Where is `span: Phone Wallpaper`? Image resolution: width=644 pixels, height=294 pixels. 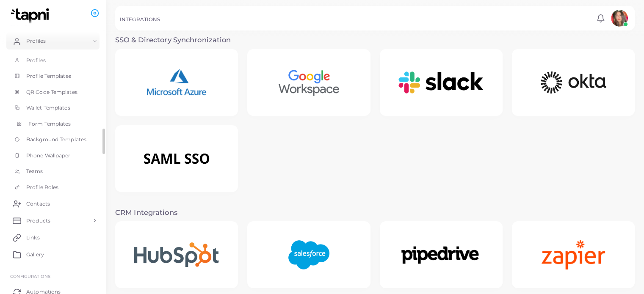
span: Phone Wallpaper is located at coordinates (48, 156).